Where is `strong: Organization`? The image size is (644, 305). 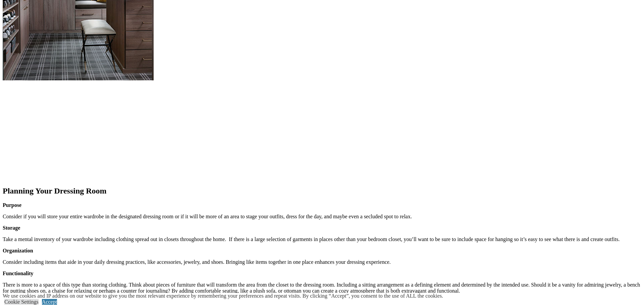
strong: Organization is located at coordinates (17, 250).